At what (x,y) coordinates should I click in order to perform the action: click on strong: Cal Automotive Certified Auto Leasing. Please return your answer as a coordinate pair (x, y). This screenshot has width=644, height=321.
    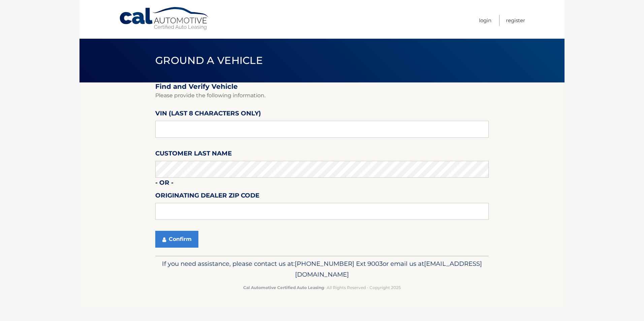
    Looking at the image, I should click on (284, 287).